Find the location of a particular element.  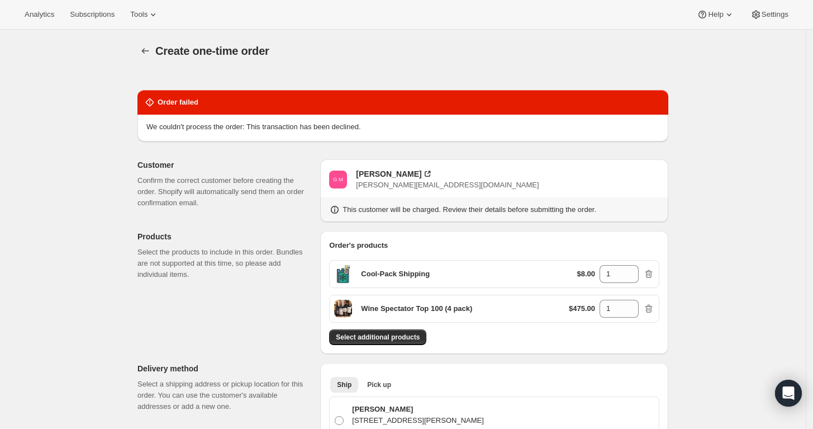

button: Analytics is located at coordinates (39, 15).